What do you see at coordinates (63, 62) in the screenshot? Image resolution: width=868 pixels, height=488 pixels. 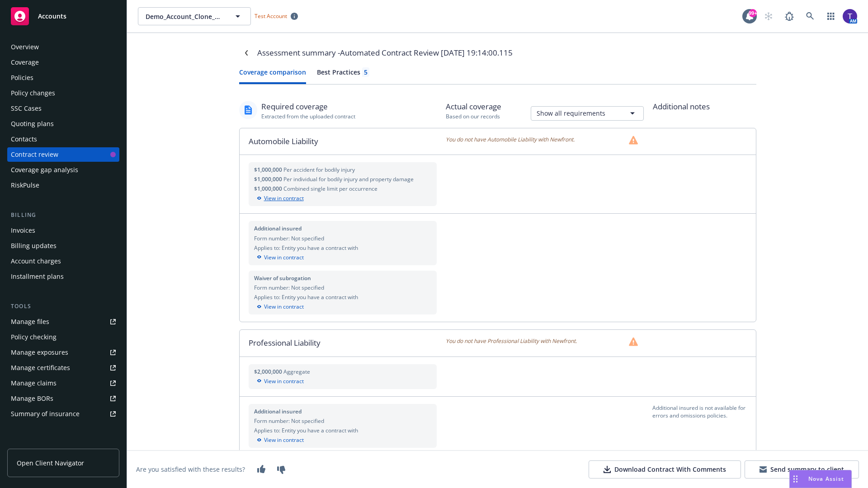 I see `a: Coverage` at bounding box center [63, 62].